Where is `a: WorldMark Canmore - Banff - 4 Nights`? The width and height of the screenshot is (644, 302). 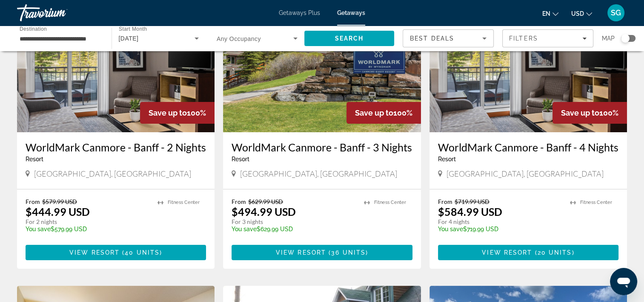
a: WorldMark Canmore - Banff - 4 Nights is located at coordinates (528, 147).